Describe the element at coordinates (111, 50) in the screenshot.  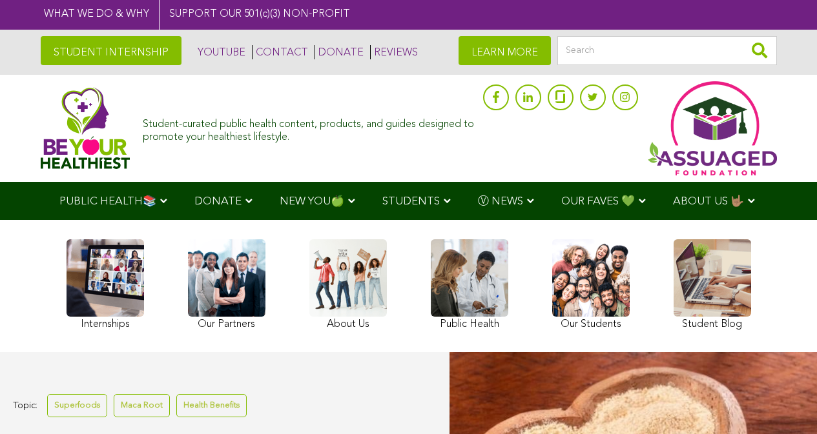
I see `a: STUDENT INTERNSHIP` at that location.